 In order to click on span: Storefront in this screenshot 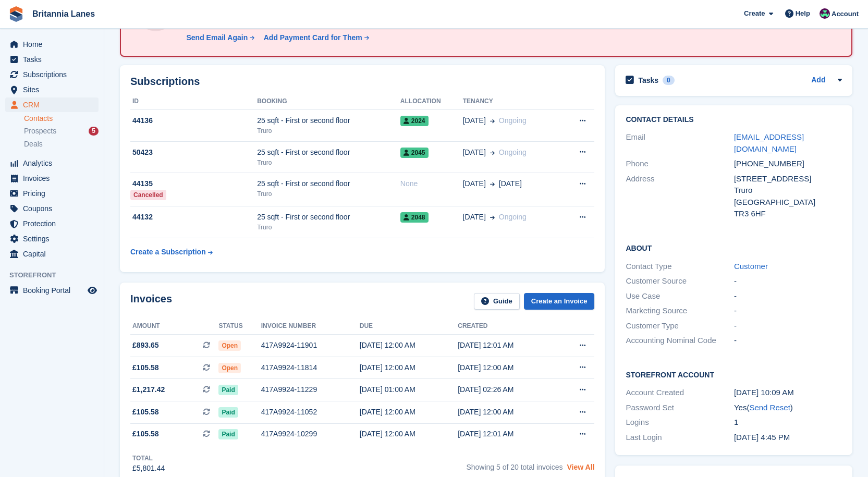, I will do `click(56, 275)`.